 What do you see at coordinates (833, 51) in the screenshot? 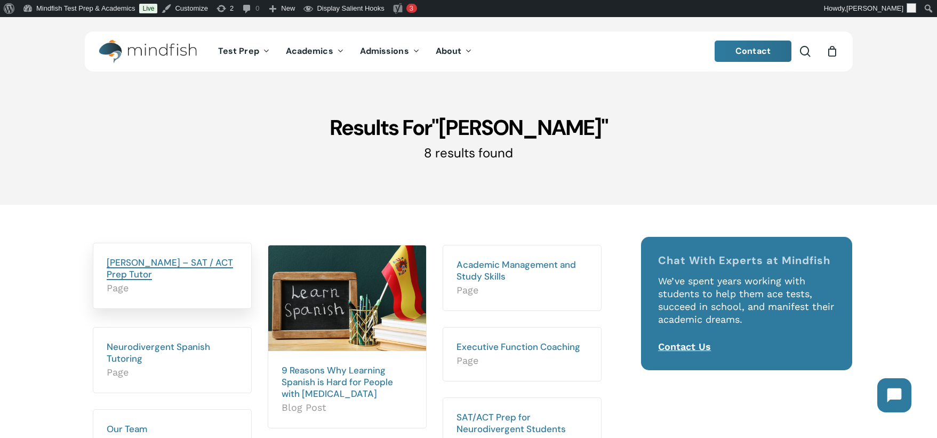
I see `a: Cart` at bounding box center [833, 51].